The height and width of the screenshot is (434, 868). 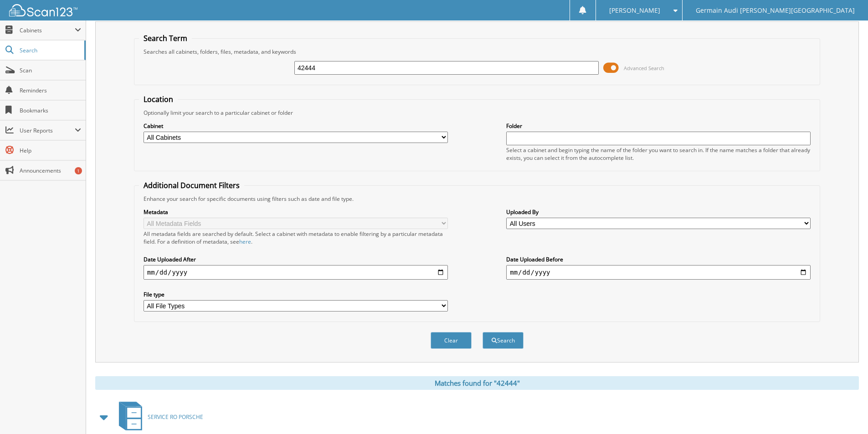 What do you see at coordinates (50, 151) in the screenshot?
I see `span: Help` at bounding box center [50, 151].